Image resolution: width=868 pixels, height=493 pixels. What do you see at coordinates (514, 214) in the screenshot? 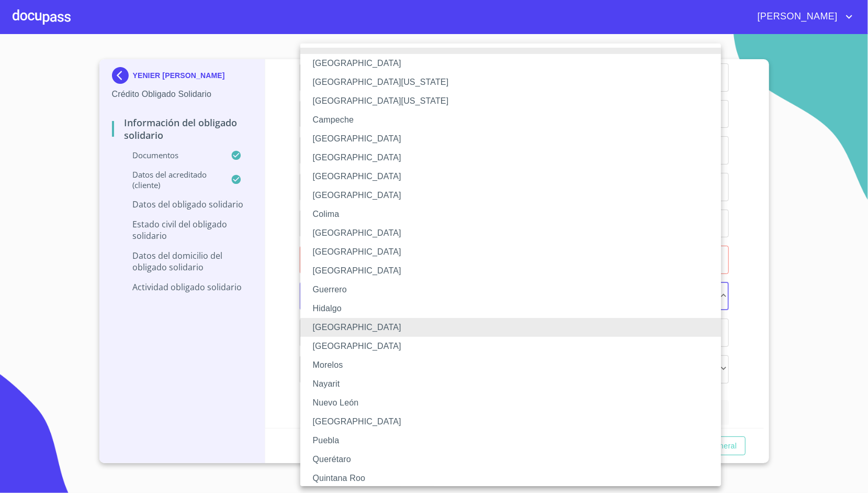
I see `li: Colima` at bounding box center [514, 214].